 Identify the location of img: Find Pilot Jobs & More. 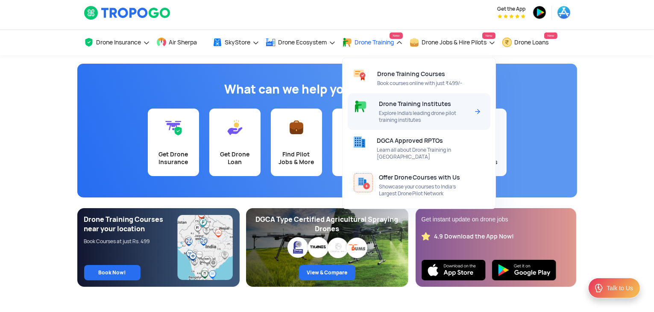
(296, 127).